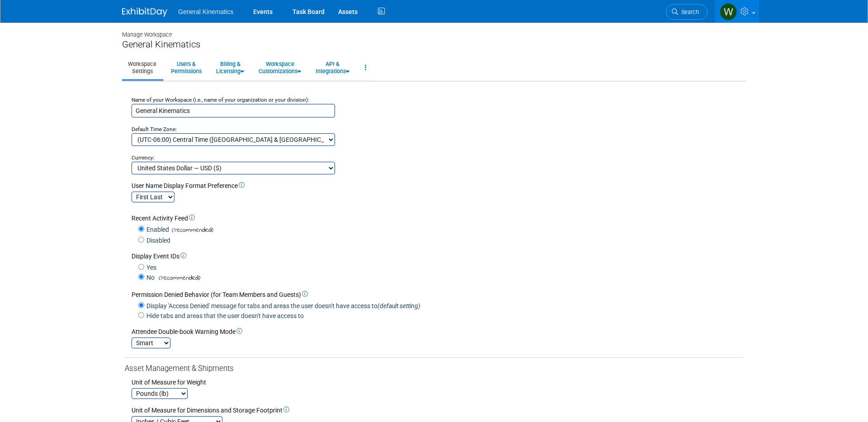 The height and width of the screenshot is (422, 868). I want to click on label: Hide tabs and areas that the user doesn't have access to, so click(224, 316).